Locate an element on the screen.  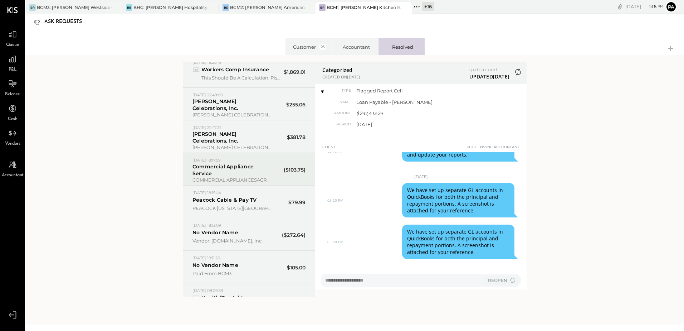
span: 26 is located at coordinates (323, 47).